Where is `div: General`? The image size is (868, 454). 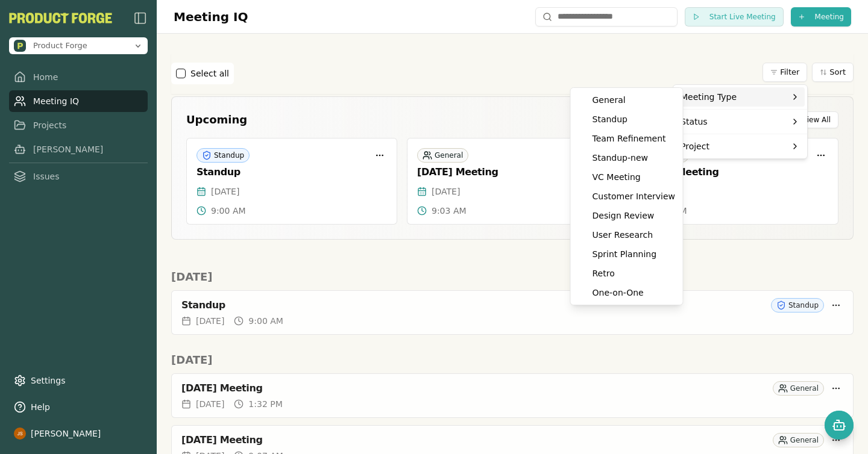 div: General is located at coordinates (627, 100).